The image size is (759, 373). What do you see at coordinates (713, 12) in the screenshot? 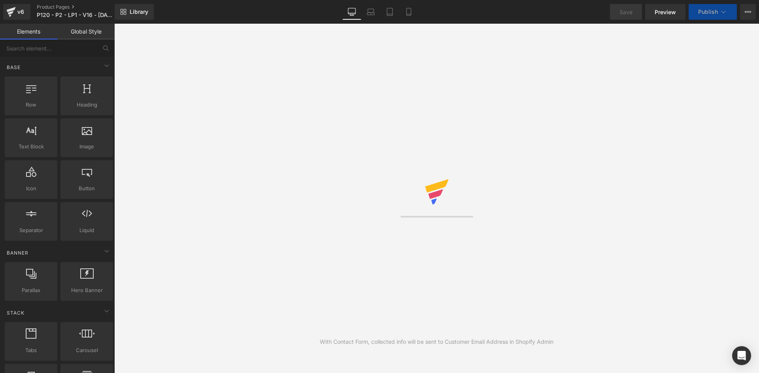
I see `button: Publish` at bounding box center [713, 12].